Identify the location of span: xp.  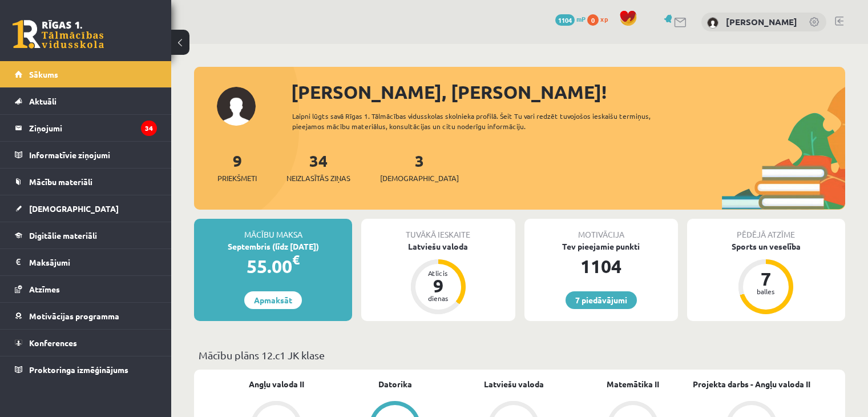
(604, 18).